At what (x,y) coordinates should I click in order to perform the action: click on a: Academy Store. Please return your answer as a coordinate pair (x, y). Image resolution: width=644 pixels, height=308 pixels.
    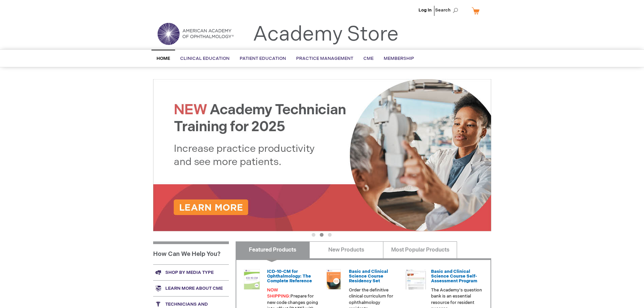
    Looking at the image, I should click on (325, 35).